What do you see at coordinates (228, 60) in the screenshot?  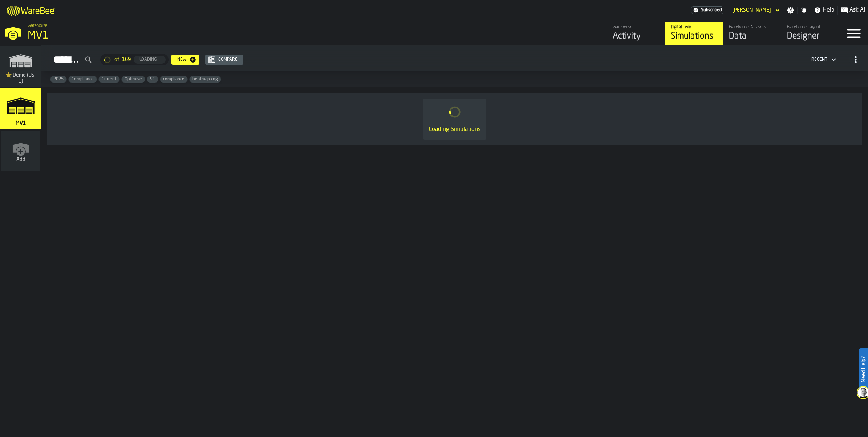 I see `div: Compare` at bounding box center [228, 60].